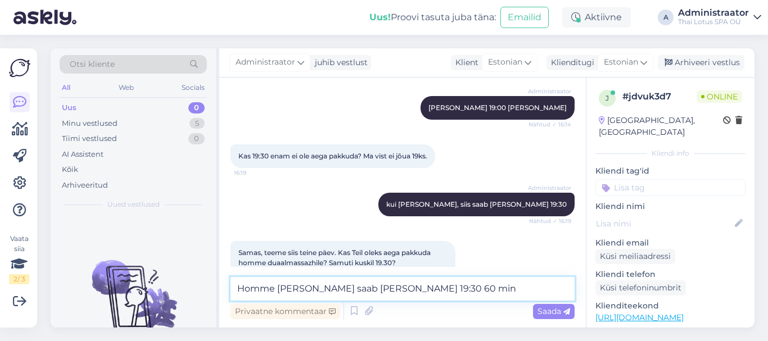 The width and height of the screenshot is (768, 341). Describe the element at coordinates (659, 97) in the screenshot. I see `div: # jdvuk3d7` at that location.